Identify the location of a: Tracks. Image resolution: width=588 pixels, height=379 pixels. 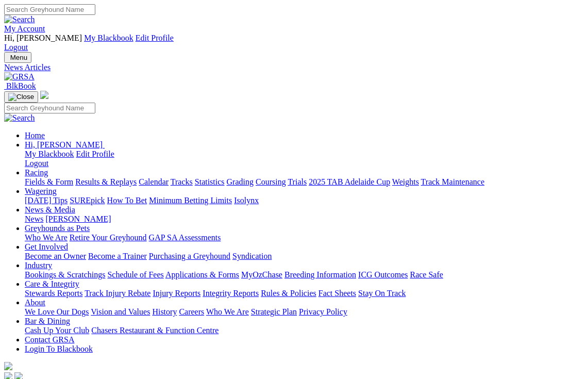
(182, 182).